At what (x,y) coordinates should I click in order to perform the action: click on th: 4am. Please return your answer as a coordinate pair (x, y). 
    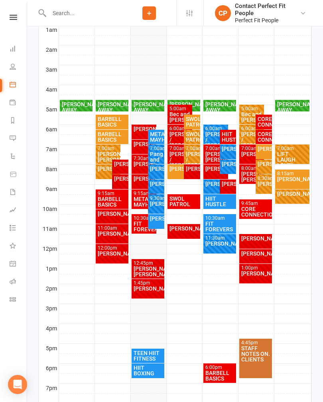
    Looking at the image, I should click on (49, 90).